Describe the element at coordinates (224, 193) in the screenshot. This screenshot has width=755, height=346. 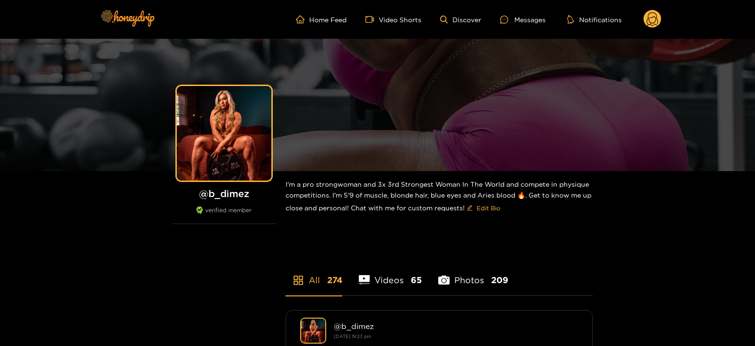
I see `h1: @ b_dimez` at that location.